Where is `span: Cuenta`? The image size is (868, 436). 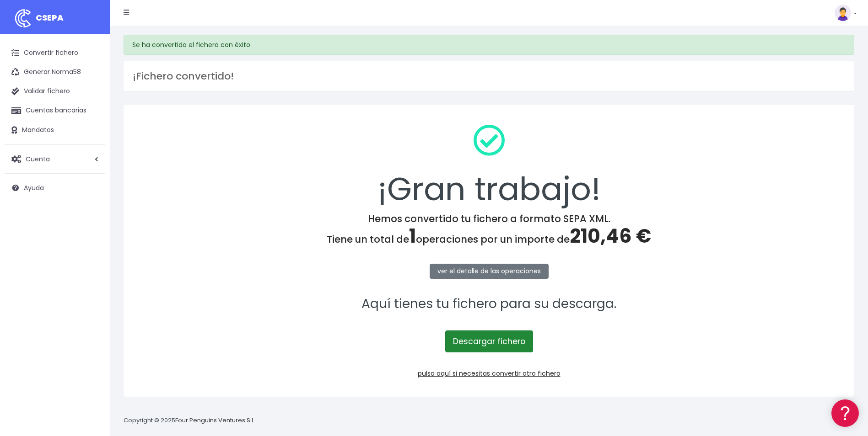
span: Cuenta is located at coordinates (38, 158).